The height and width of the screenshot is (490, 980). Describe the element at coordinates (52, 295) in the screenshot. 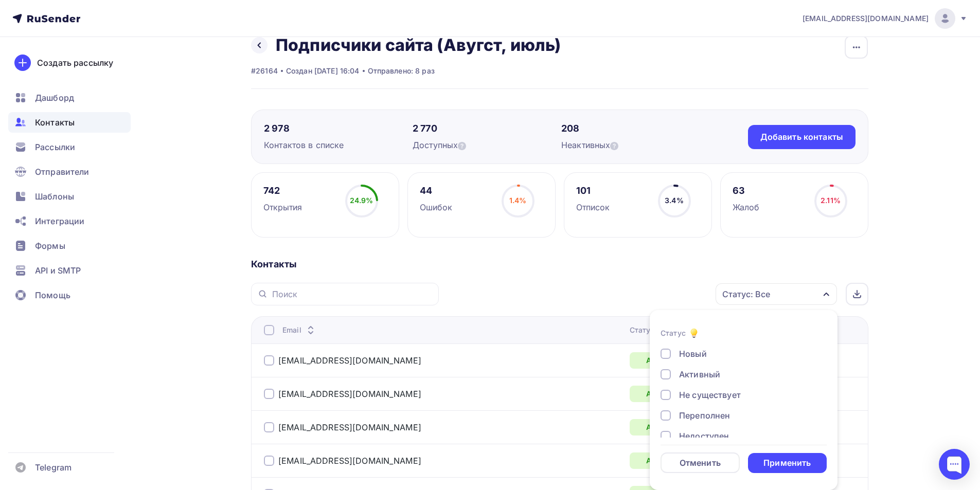

I see `span: Помощь` at that location.